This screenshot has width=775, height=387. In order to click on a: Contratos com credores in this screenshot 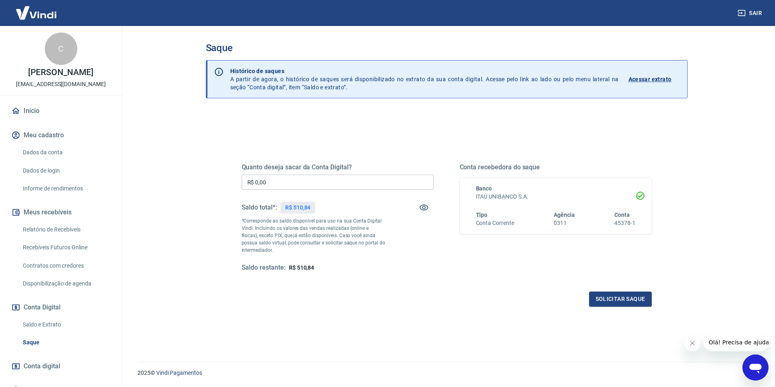, I will do `click(65, 266)`.